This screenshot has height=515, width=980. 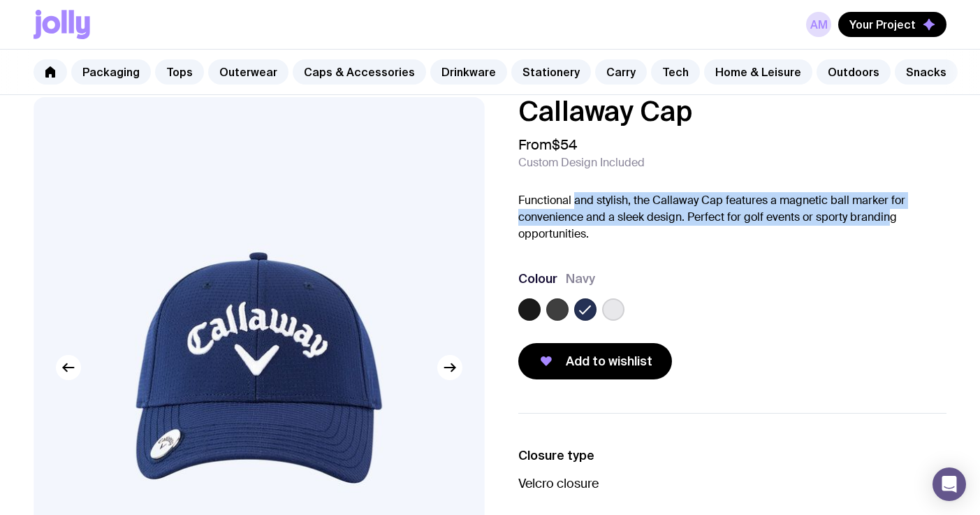 What do you see at coordinates (733, 217) in the screenshot?
I see `p: Functional and stylish, the Callaway Cap features a magnetic ball marker for convenience and a sl...` at bounding box center [733, 217].